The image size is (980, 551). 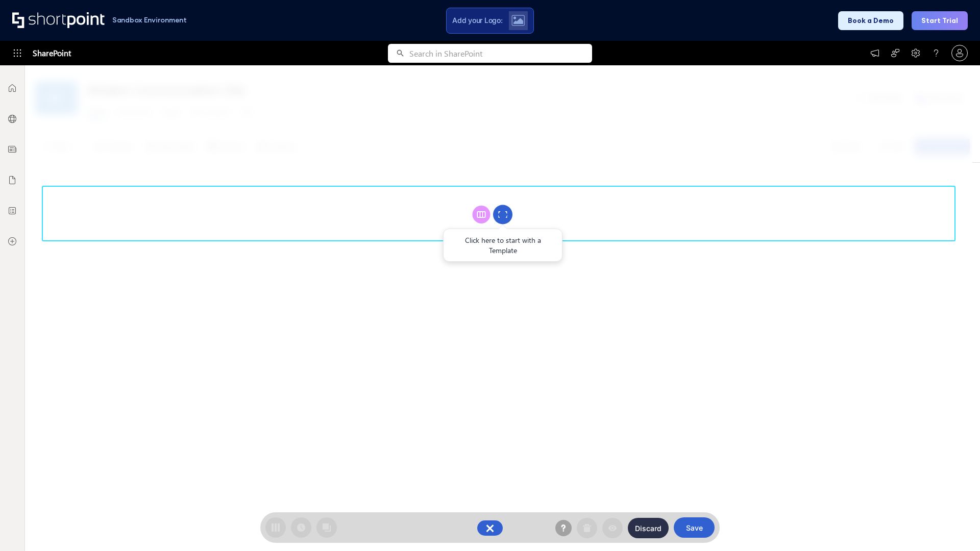 I want to click on span: Add your Logo:, so click(x=477, y=21).